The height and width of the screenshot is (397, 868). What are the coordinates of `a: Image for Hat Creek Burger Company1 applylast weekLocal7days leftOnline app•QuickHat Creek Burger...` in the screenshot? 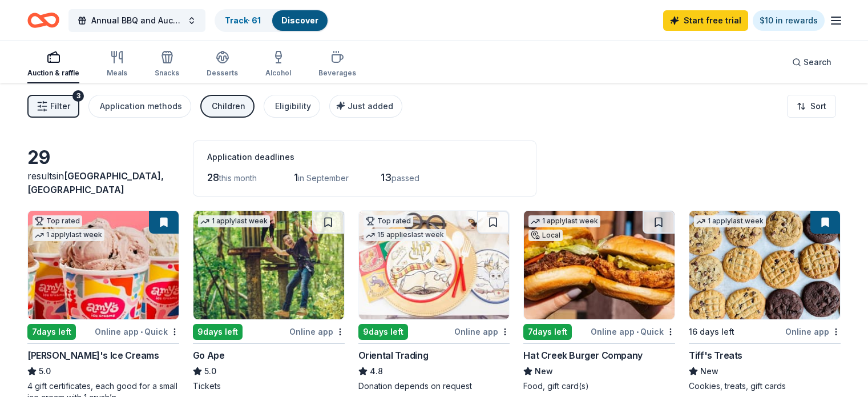 It's located at (600, 301).